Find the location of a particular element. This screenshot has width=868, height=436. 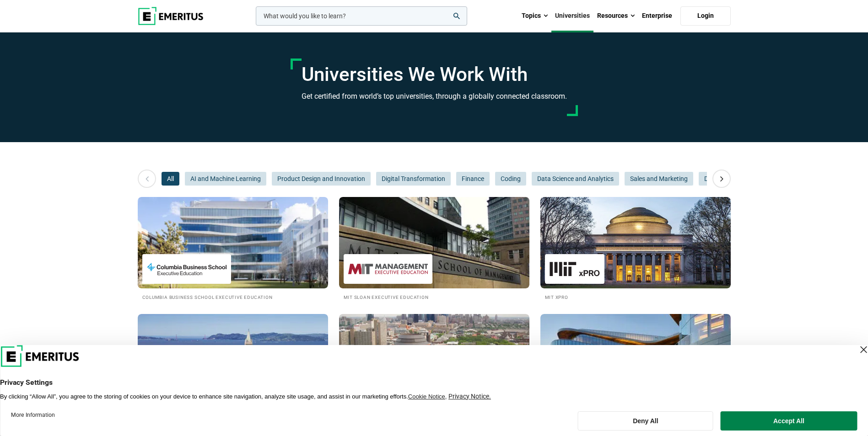

span: AI and Machine Learning is located at coordinates (225, 179).